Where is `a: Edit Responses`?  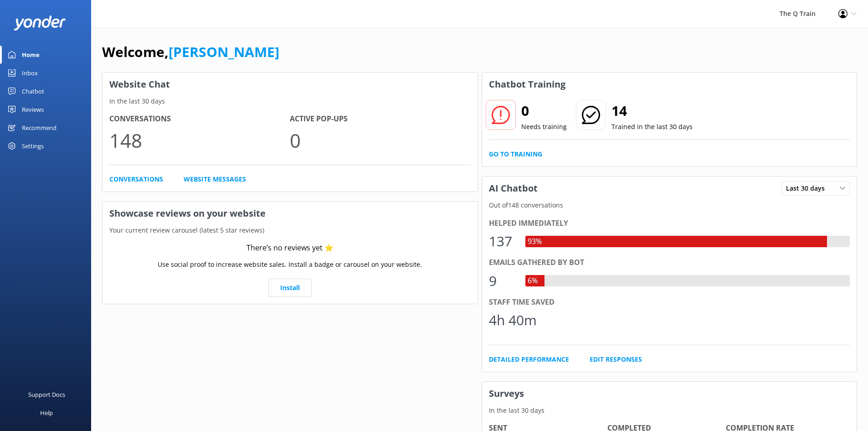 a: Edit Responses is located at coordinates (615, 359).